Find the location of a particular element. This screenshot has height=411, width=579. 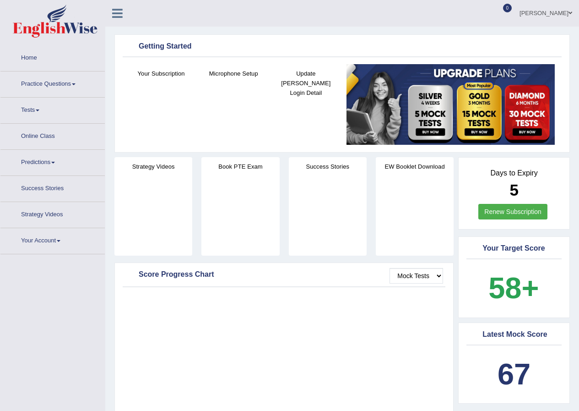

a: Tests is located at coordinates (53, 109).